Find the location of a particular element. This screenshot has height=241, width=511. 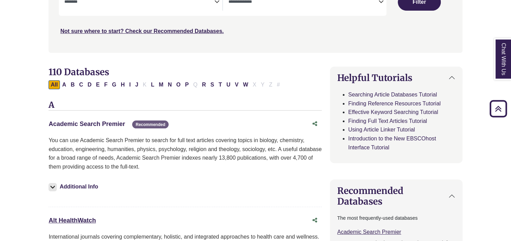

button: Filter Results N is located at coordinates (170, 85).